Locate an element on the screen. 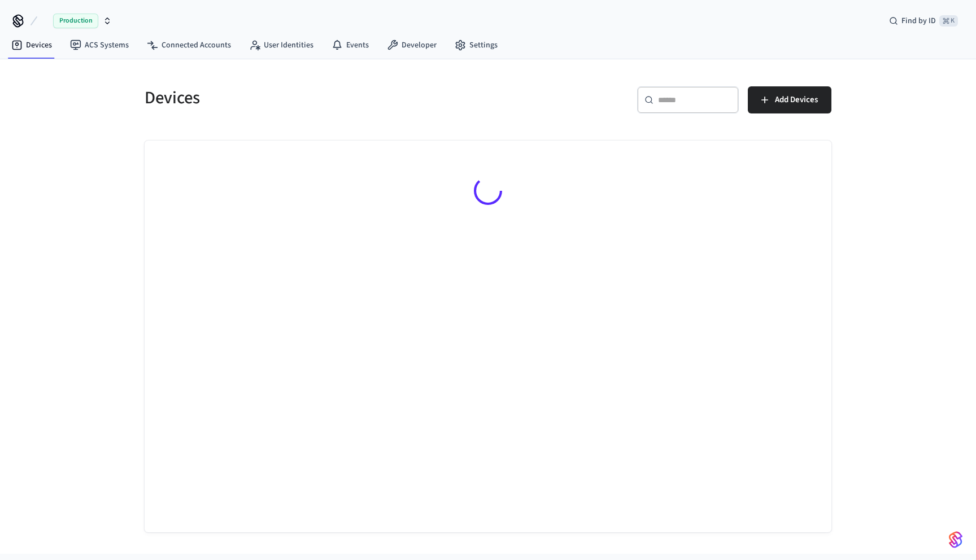  a: Devices is located at coordinates (32, 45).